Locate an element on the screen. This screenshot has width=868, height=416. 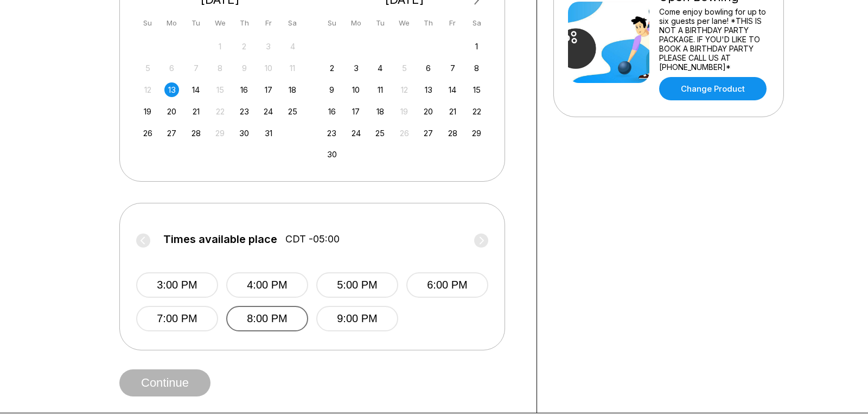
span: Times available place is located at coordinates (220, 239).